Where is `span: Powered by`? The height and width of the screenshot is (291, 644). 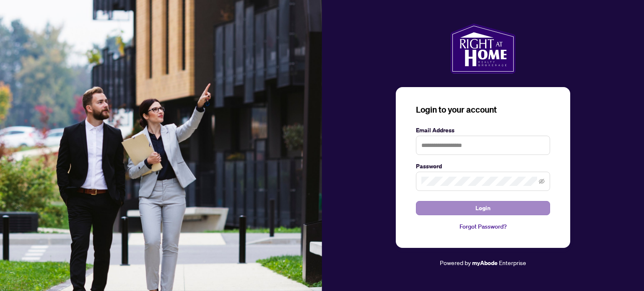 span: Powered by is located at coordinates (455, 262).